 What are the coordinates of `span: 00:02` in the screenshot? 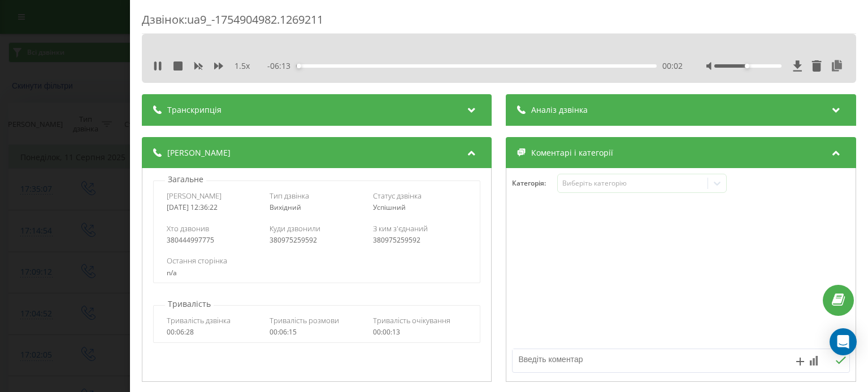 It's located at (673, 66).